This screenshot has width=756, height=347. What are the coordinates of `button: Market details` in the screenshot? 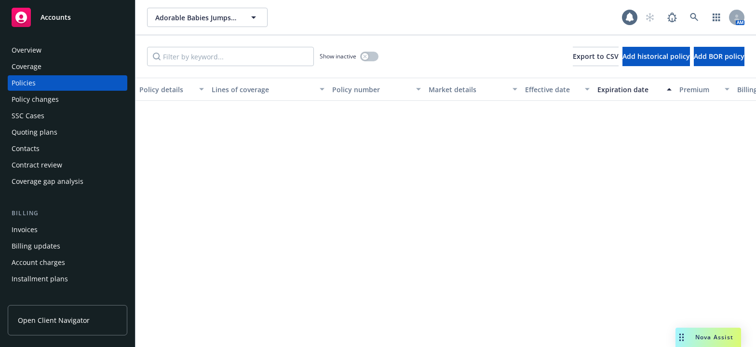 It's located at (473, 89).